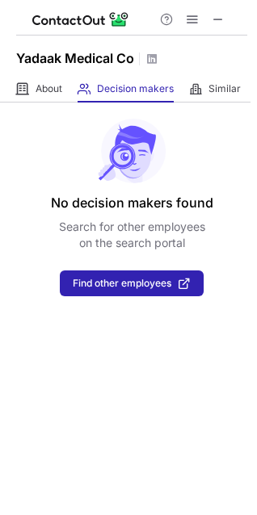 Image resolution: width=257 pixels, height=515 pixels. Describe the element at coordinates (75, 58) in the screenshot. I see `h1: Yadaak Medical Co` at that location.